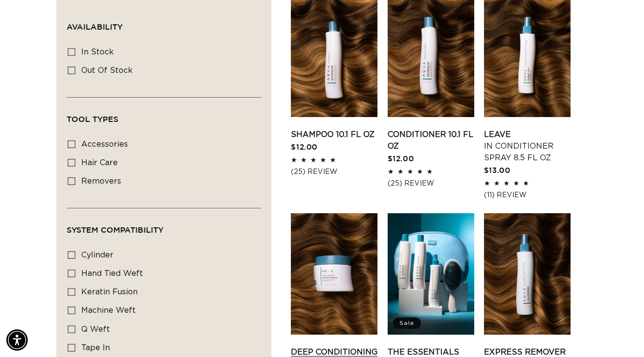  I want to click on a: Conditioner 10.1 fl oz, so click(431, 141).